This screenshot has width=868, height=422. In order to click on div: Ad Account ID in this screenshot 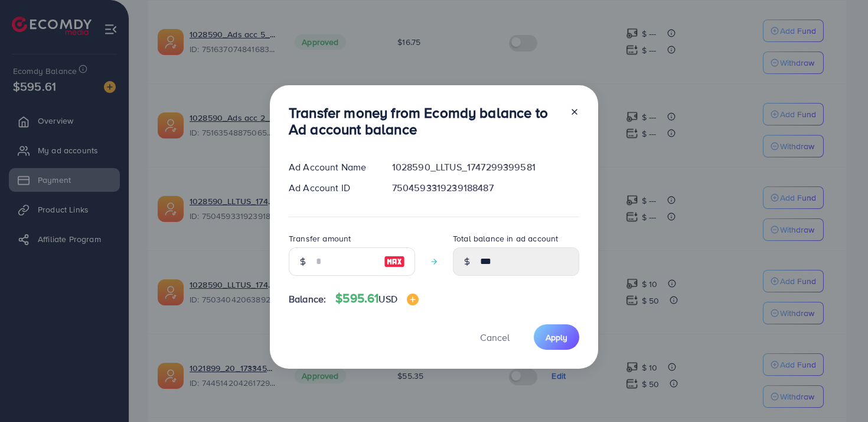, I will do `click(331, 188)`.